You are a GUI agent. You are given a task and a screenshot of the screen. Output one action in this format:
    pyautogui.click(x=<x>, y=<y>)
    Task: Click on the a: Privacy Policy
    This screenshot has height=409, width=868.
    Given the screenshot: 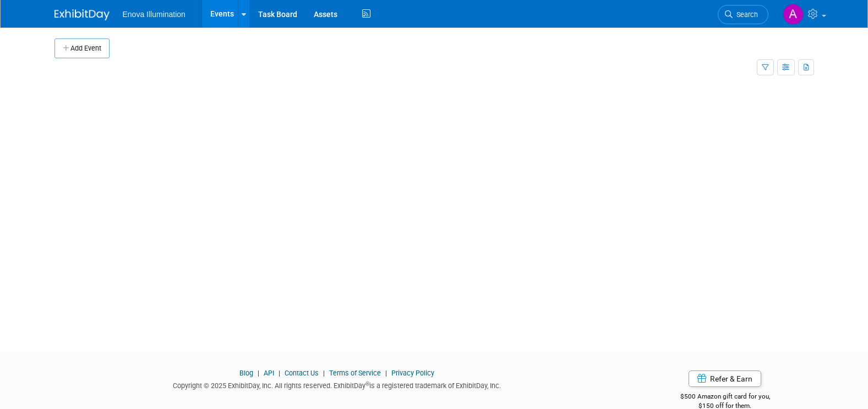 What is the action you would take?
    pyautogui.click(x=412, y=373)
    